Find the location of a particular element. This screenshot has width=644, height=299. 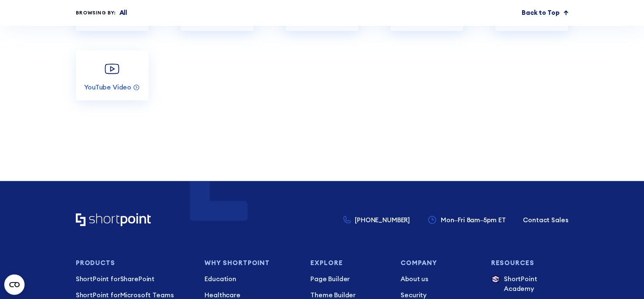

a: ShortPoint forSharePoint is located at coordinates (133, 278).